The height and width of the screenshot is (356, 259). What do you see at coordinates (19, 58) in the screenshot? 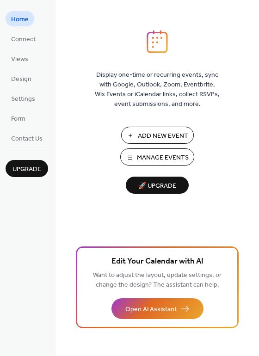
I see `a: Views` at bounding box center [19, 58].